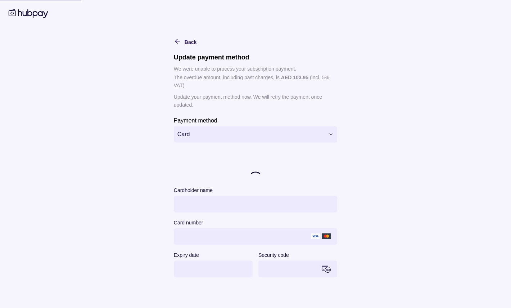 Image resolution: width=511 pixels, height=308 pixels. What do you see at coordinates (193, 190) in the screenshot?
I see `label: Cardholder name` at bounding box center [193, 190].